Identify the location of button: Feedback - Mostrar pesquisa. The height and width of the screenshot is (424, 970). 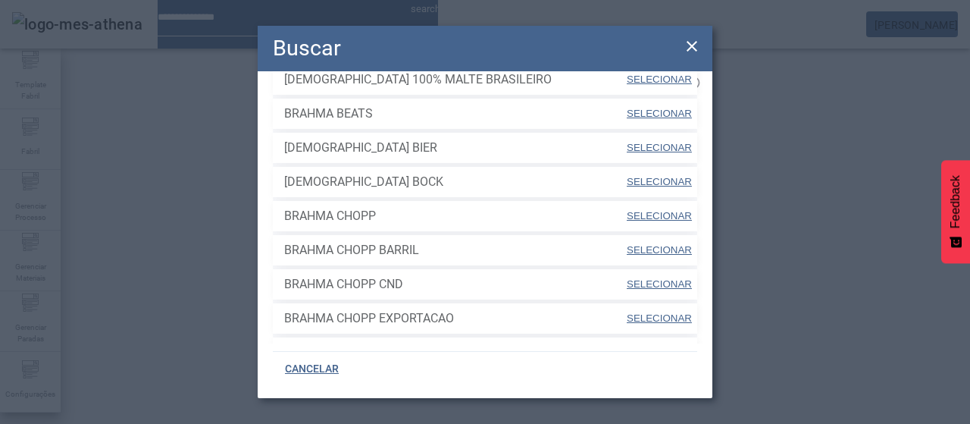
(956, 211).